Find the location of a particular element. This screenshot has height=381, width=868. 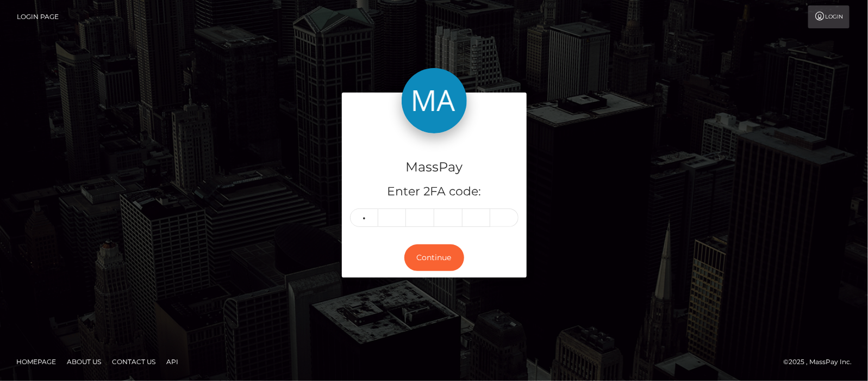

a: Login Page is located at coordinates (38, 17).